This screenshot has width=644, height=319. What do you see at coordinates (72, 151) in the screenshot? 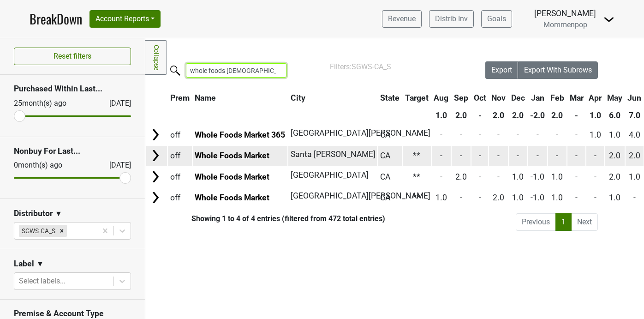
I see `h3: Nonbuy For Last...` at bounding box center [72, 151].